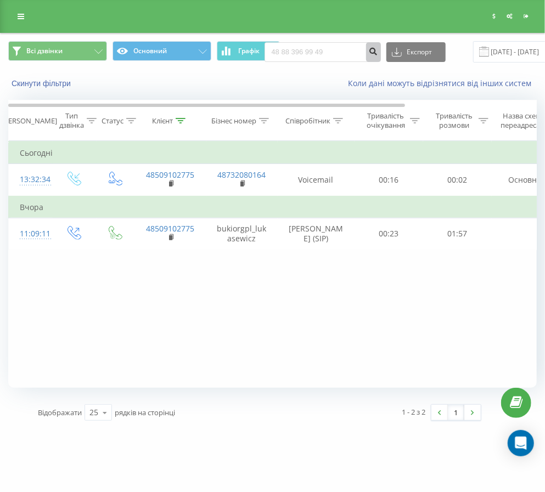  Describe the element at coordinates (60, 412) in the screenshot. I see `span: Відображати` at that location.